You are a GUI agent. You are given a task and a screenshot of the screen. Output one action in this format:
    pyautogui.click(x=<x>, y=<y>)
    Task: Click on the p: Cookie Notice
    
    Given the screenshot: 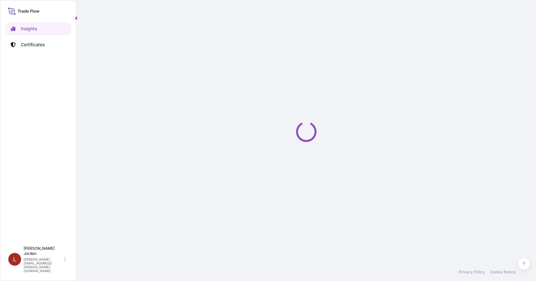 What is the action you would take?
    pyautogui.click(x=503, y=272)
    